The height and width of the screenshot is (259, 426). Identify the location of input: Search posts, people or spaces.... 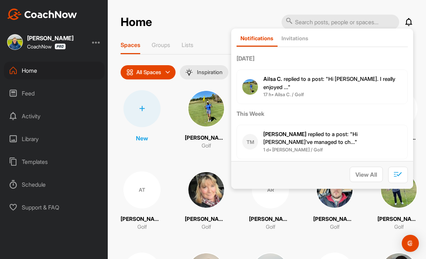
(340, 22).